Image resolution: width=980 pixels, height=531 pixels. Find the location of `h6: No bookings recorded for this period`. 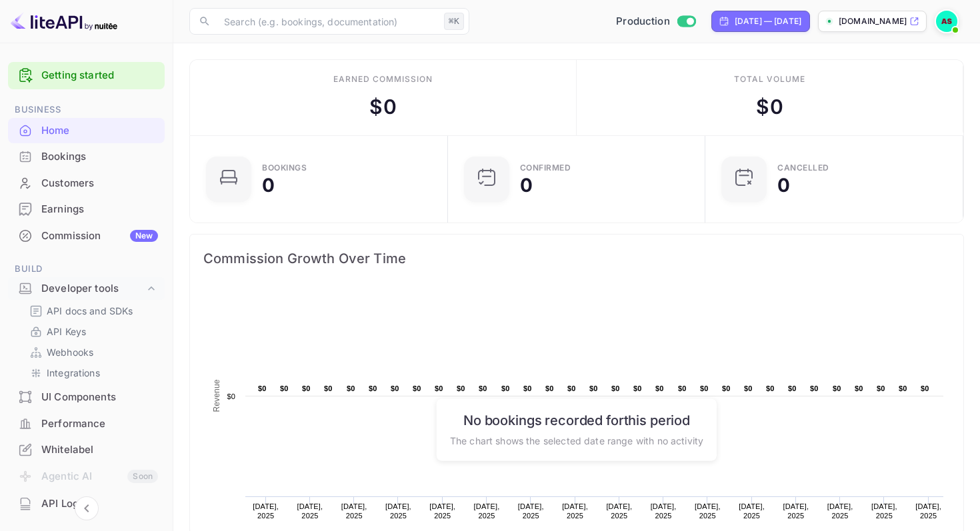

h6: No bookings recorded for this period is located at coordinates (576, 419).